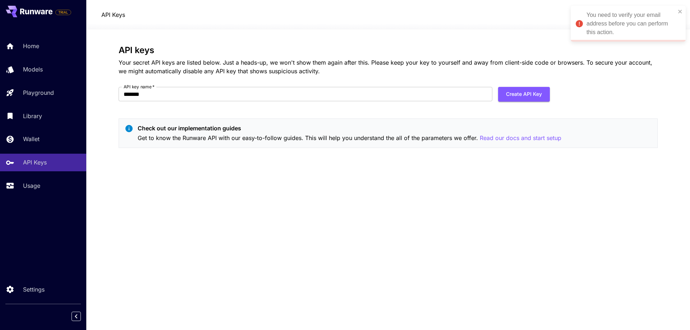 This screenshot has width=690, height=330. What do you see at coordinates (76, 317) in the screenshot?
I see `button: Collapse sidebar` at bounding box center [76, 317].